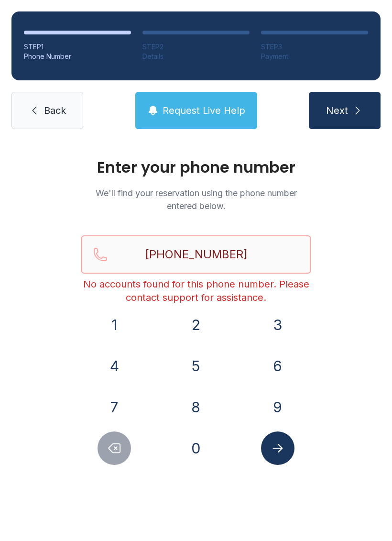 This screenshot has width=392, height=541. I want to click on button: 8, so click(196, 407).